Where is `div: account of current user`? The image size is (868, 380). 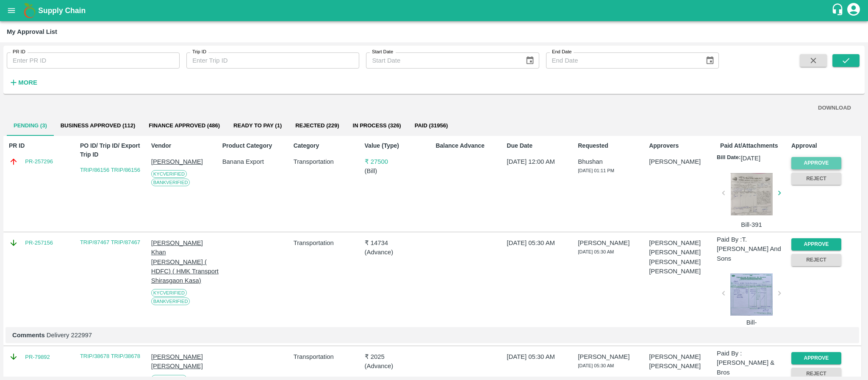 div: account of current user is located at coordinates (853, 10).